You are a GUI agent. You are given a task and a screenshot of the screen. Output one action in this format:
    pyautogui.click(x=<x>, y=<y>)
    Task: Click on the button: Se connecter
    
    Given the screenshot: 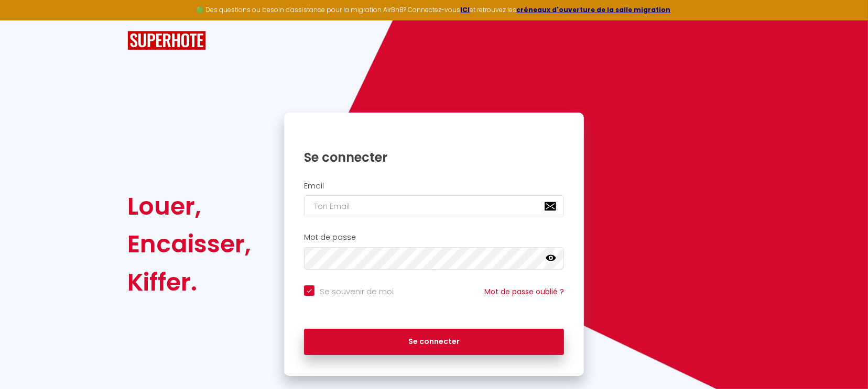 What is the action you would take?
    pyautogui.click(x=434, y=342)
    